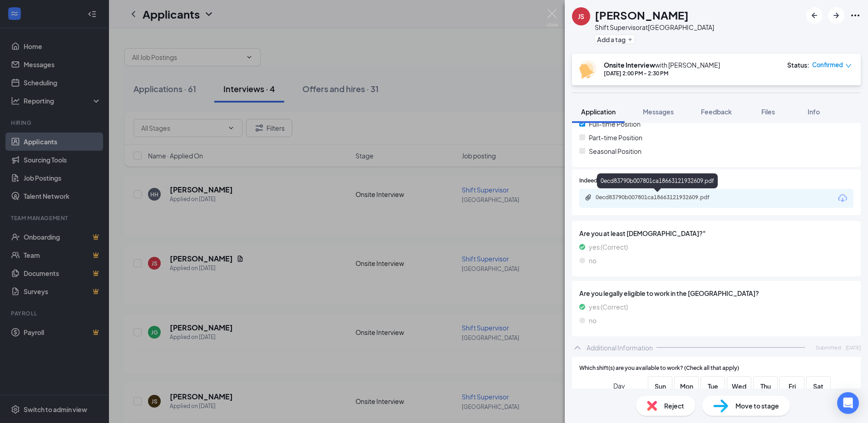 This screenshot has height=423, width=868. Describe the element at coordinates (674, 406) in the screenshot. I see `span: Reject` at that location.